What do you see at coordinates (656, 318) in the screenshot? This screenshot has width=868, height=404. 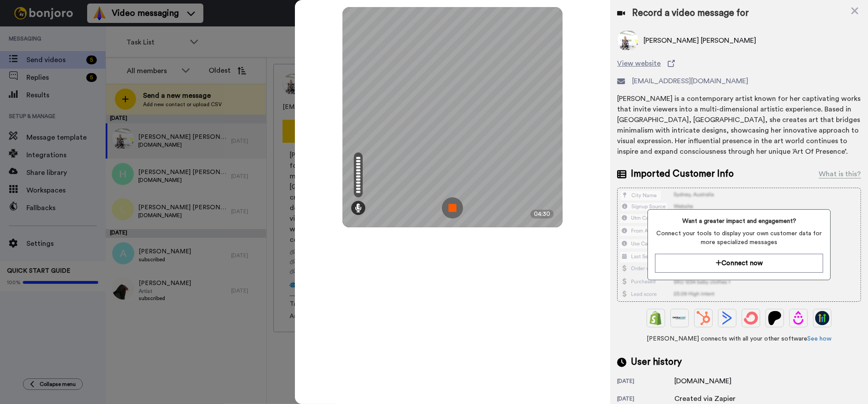 I see `img: Shopify` at bounding box center [656, 318].